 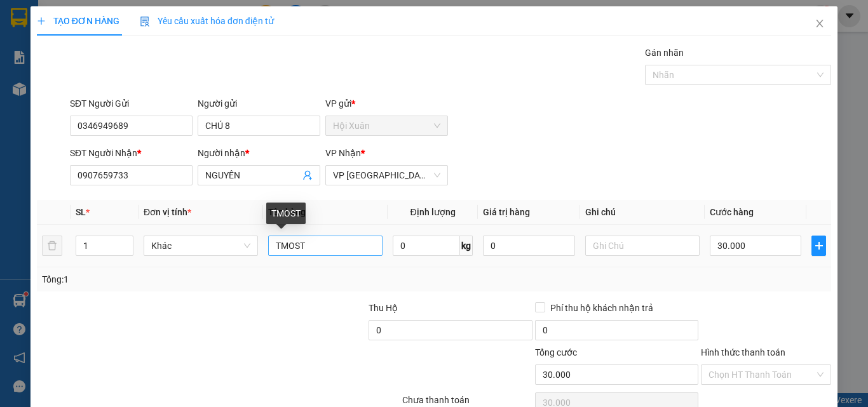 I want to click on div: VP gửi, so click(x=386, y=103).